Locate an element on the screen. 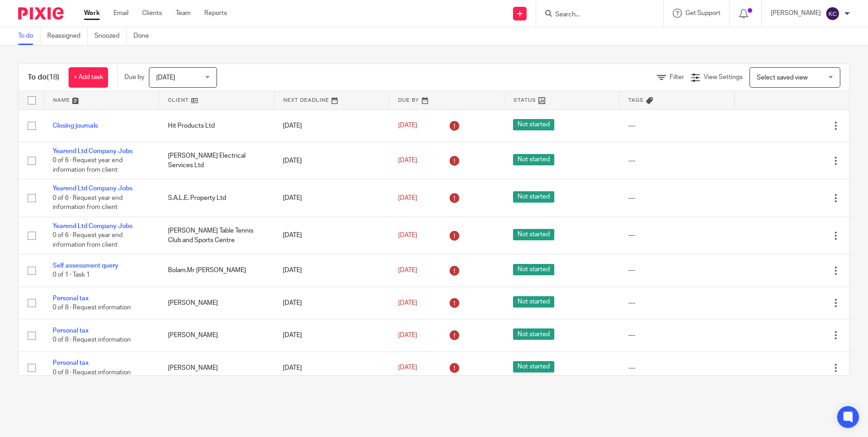 The width and height of the screenshot is (868, 437). span: Get Support is located at coordinates (703, 13).